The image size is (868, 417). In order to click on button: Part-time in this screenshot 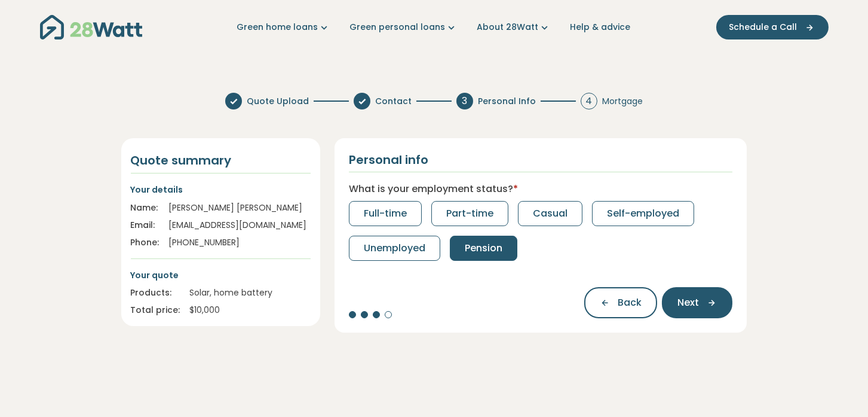, I will do `click(470, 213)`.